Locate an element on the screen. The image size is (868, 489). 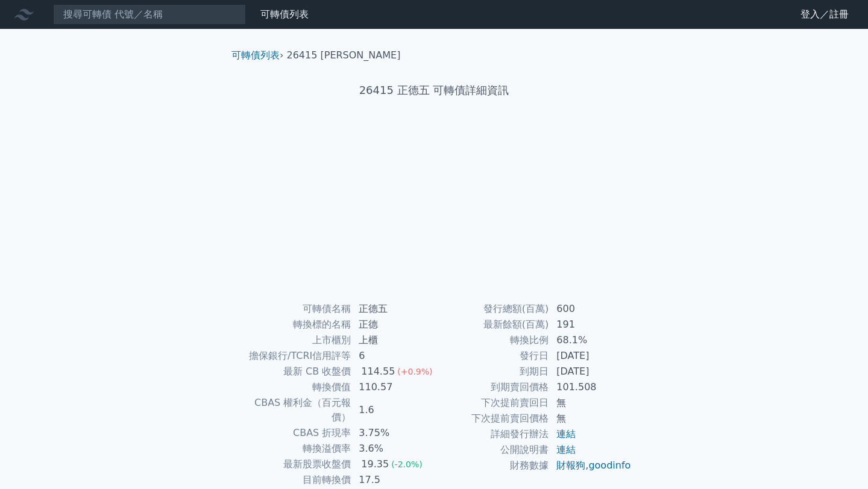
td: 轉換比例 is located at coordinates (491, 340).